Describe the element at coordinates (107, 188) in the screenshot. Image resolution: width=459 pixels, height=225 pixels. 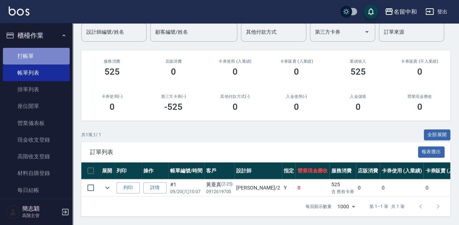
I see `button: expand row` at that location.